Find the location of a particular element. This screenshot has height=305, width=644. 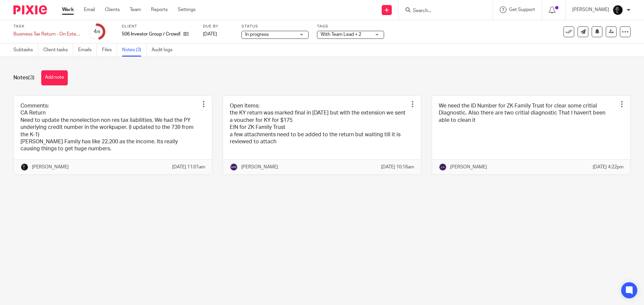

a: Work is located at coordinates (68, 10).